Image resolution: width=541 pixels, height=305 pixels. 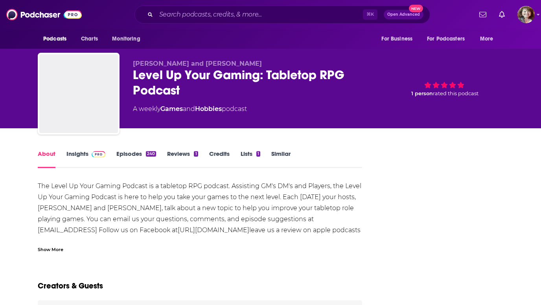 What do you see at coordinates (190, 109) in the screenshot?
I see `div: A weekly podcast` at bounding box center [190, 109].